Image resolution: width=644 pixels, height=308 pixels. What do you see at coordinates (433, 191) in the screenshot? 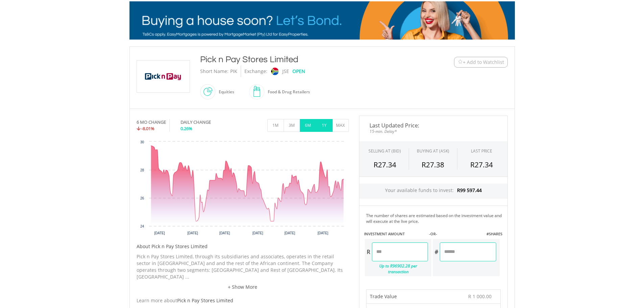
I see `div: Your available funds to invest:` at bounding box center [433, 191].